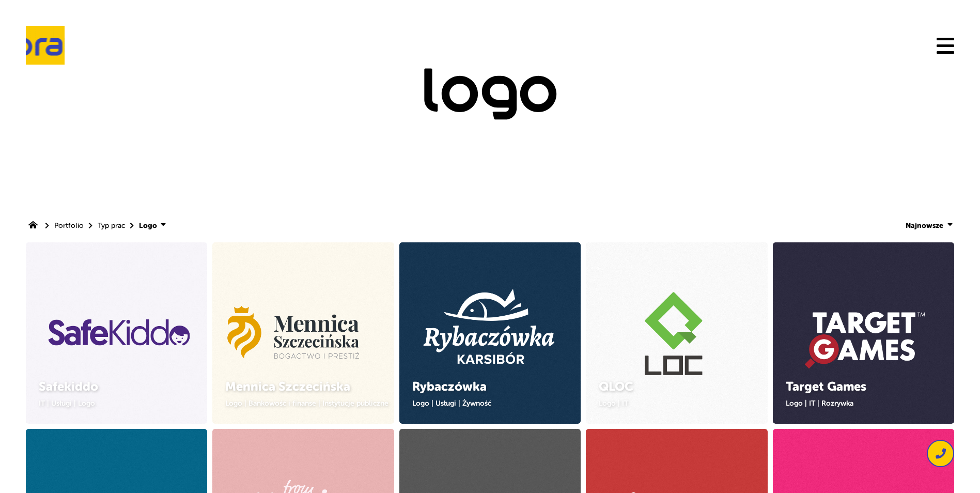  Describe the element at coordinates (616, 387) in the screenshot. I see `a: QLOC` at that location.